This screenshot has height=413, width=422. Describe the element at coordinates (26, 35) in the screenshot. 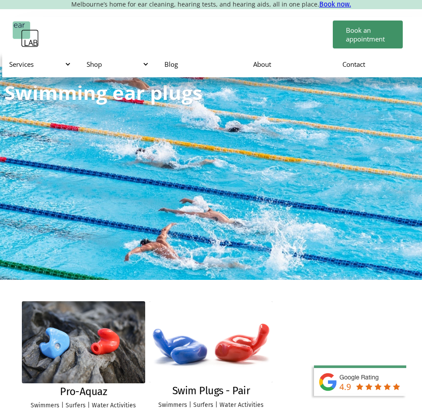

I see `a: home` at that location.